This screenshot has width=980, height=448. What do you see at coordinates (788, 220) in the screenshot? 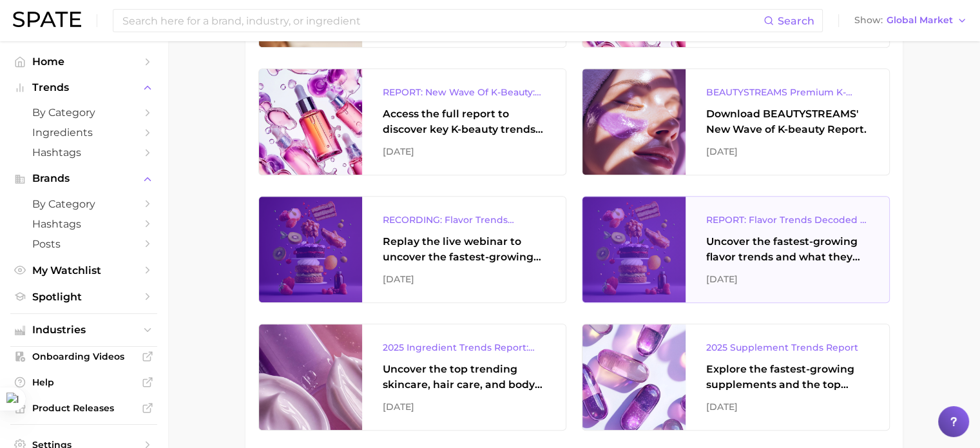
I see `div: REPORT: Flavor Trends Decoded - What's New & What's Next According to TikTok & Google` at bounding box center [788, 220].